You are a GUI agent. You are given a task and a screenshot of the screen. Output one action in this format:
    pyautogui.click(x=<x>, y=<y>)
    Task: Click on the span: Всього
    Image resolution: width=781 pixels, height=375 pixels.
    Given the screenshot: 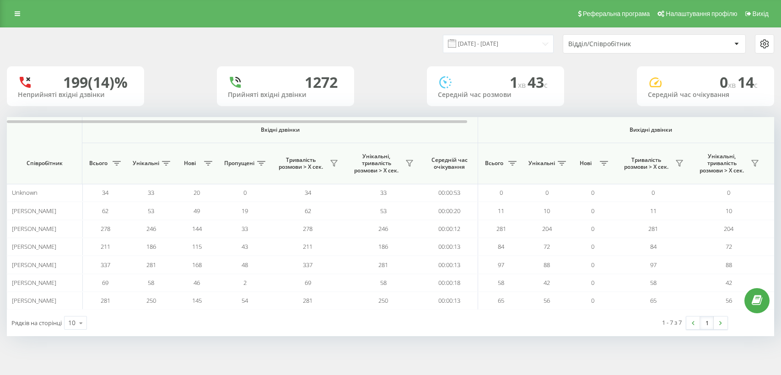 What is the action you would take?
    pyautogui.click(x=494, y=163)
    